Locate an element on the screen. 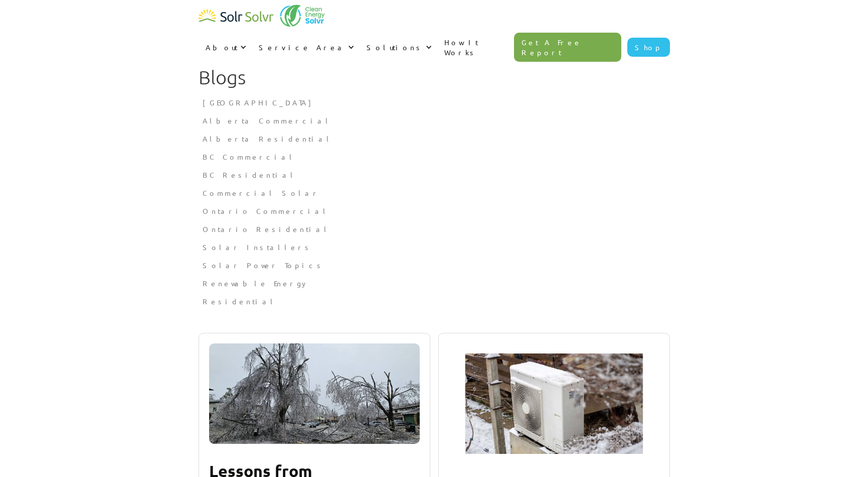  div: Residential is located at coordinates (434, 301).